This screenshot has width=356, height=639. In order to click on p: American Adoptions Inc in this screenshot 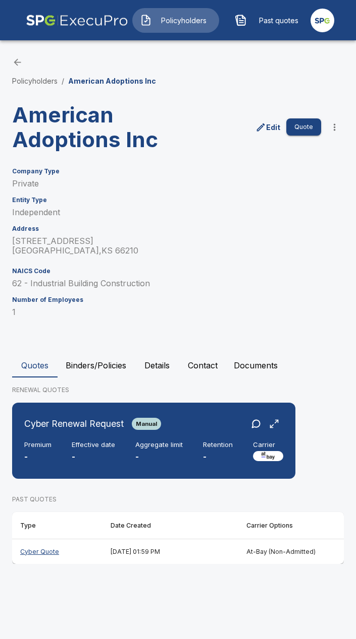, I will do `click(112, 81)`.